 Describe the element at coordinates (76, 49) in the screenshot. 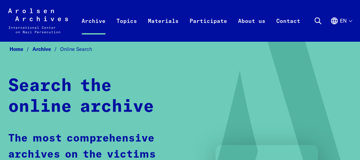

I see `span: Online Search` at that location.